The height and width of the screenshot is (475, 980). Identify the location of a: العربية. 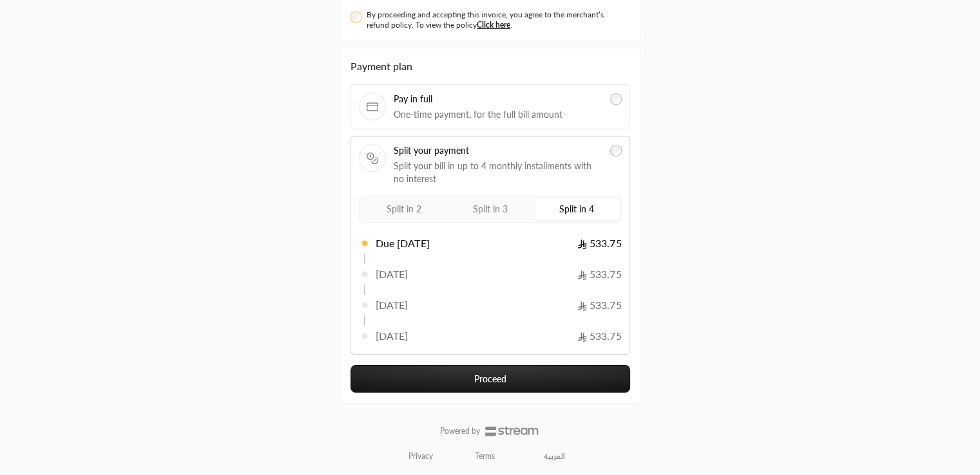
(554, 457).